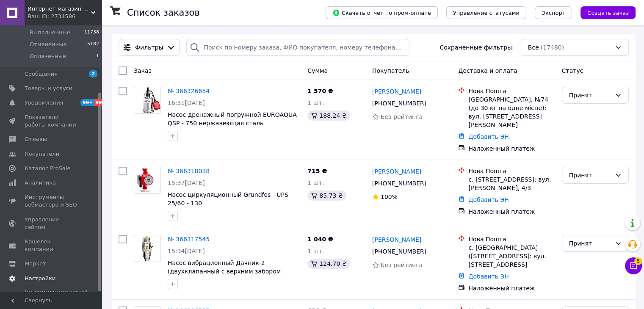 The image size is (644, 309). Describe the element at coordinates (232, 119) in the screenshot. I see `a: Насос дренажный погружной EUROAQUA QSP - 750 нержавеющая сталь` at that location.